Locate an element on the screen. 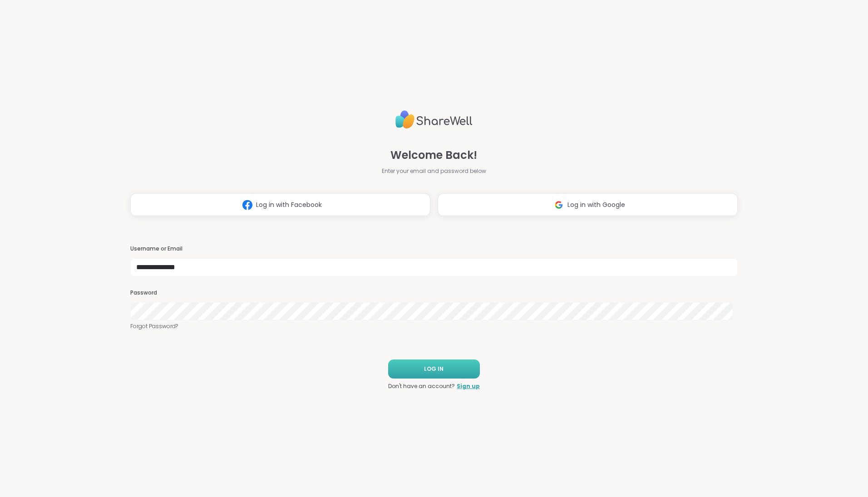 Image resolution: width=868 pixels, height=497 pixels. span: LOG IN is located at coordinates (433, 369).